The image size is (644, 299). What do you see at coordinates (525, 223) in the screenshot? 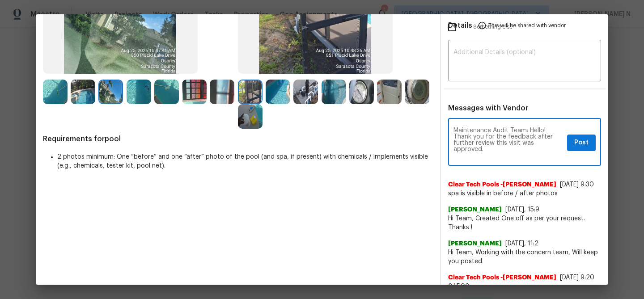
I see `span: Hi Team, Created One off as per your request. Thanks !` at bounding box center [525, 223].